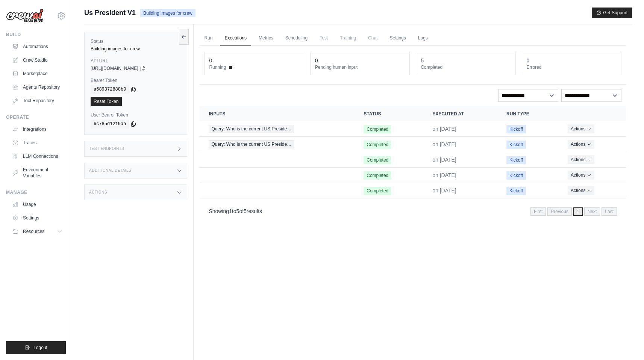 This screenshot has width=644, height=360. Describe the element at coordinates (136, 61) in the screenshot. I see `label: API URL` at that location.